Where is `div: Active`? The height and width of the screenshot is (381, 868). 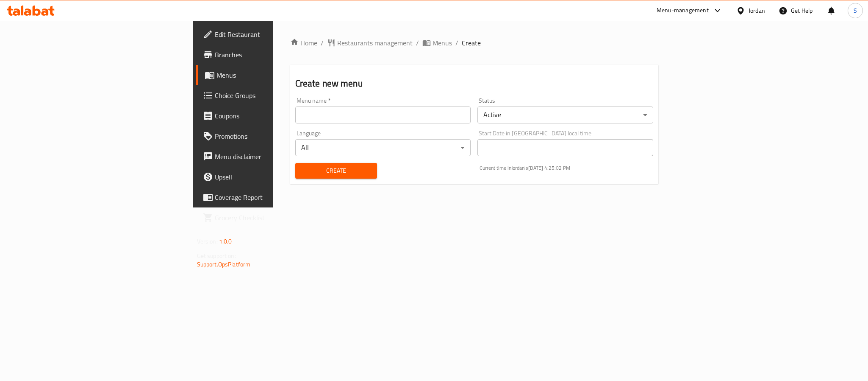
div: Active is located at coordinates (565, 115).